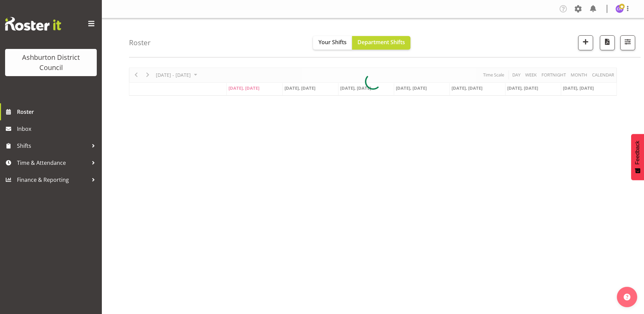 The height and width of the screenshot is (314, 644). I want to click on span: Your Shifts, so click(332, 42).